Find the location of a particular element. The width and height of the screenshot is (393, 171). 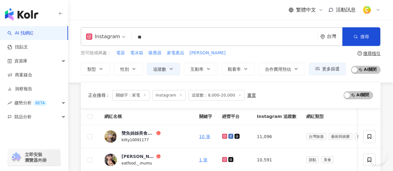

span: 家電產品 is located at coordinates (175, 53).